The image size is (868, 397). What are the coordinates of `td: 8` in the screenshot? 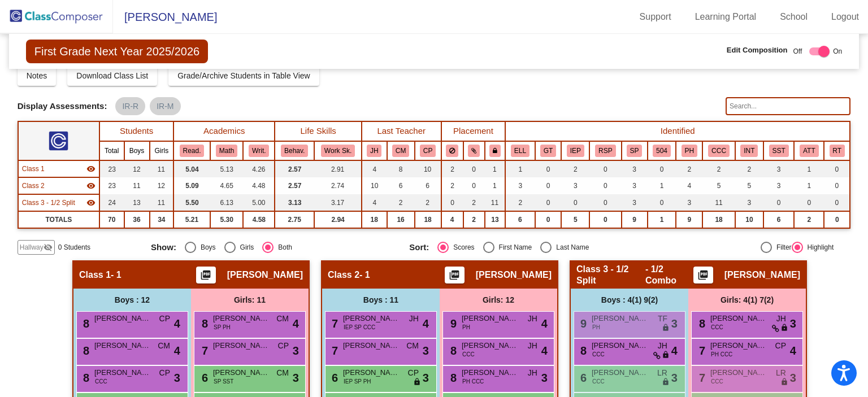 It's located at (401, 169).